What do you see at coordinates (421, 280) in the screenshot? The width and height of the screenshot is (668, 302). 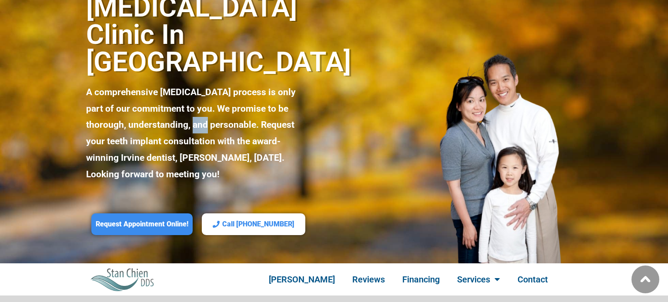 I see `a: Financing` at bounding box center [421, 280].